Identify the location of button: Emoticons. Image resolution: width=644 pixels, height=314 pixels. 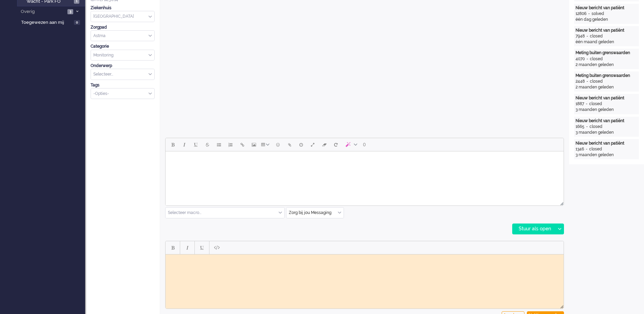
(278, 145).